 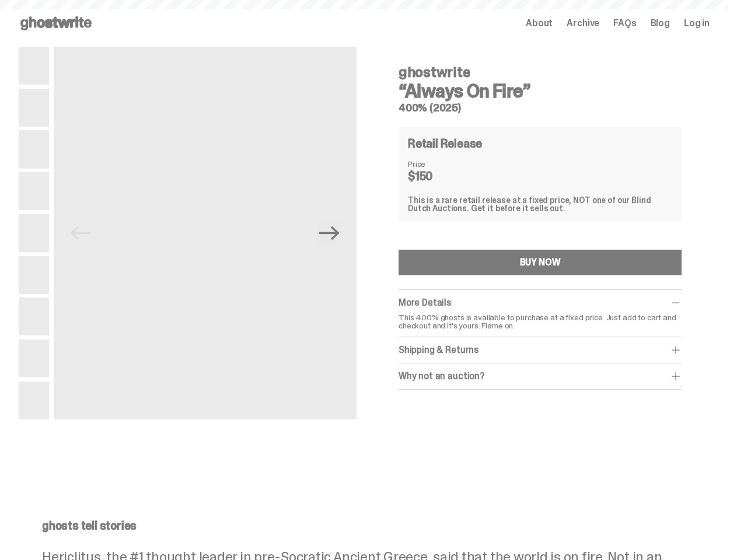 I want to click on span: Log in, so click(x=697, y=23).